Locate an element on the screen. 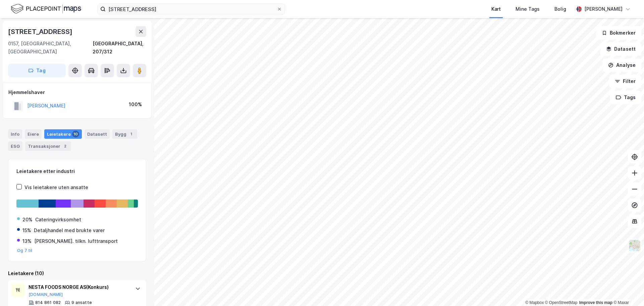 This screenshot has width=644, height=306. div: Datasett is located at coordinates (97, 134).